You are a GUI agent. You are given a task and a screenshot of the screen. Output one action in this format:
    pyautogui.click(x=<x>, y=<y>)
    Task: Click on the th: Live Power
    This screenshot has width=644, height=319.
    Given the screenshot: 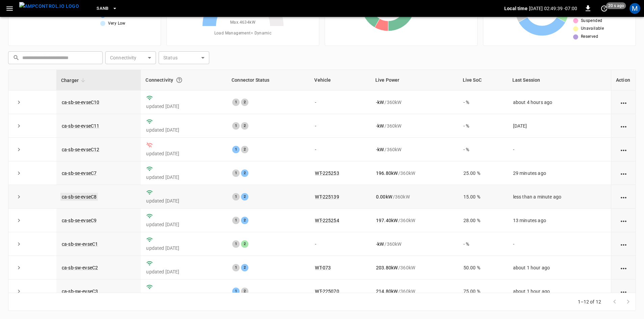 What is the action you would take?
    pyautogui.click(x=414, y=80)
    